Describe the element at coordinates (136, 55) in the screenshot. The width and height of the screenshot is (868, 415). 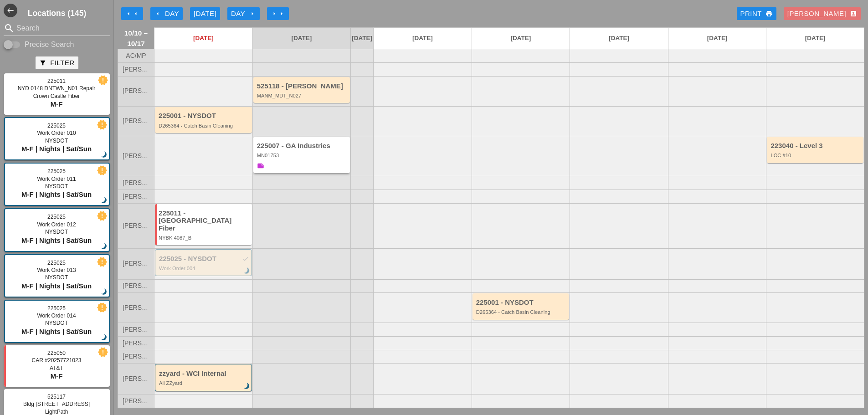
I see `span: AC/MP` at that location.